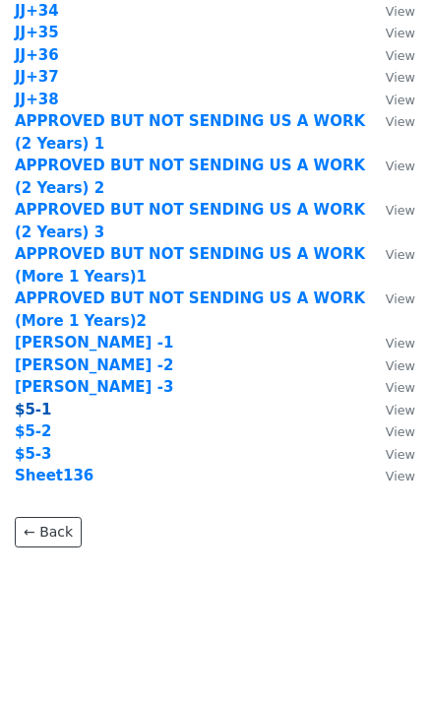  I want to click on a: APPROVED BUT NOT SENDING US A WORK (2 Years) 1, so click(190, 132).